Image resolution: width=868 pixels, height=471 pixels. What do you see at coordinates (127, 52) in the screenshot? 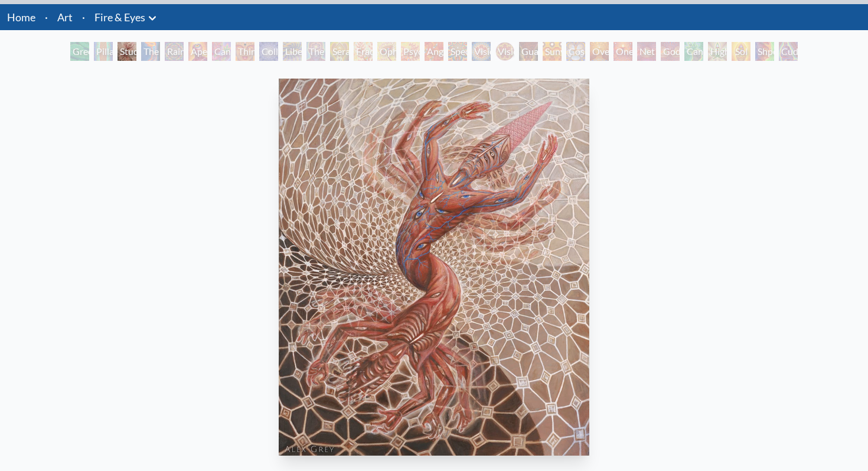
I see `div: Study for the Great Turn` at bounding box center [127, 52].